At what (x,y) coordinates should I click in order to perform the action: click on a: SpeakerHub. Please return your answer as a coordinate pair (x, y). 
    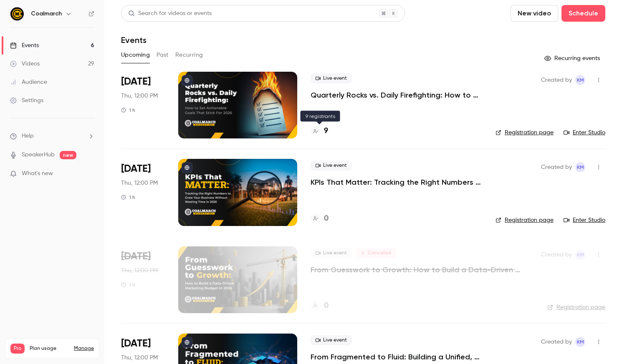
    Looking at the image, I should click on (38, 155).